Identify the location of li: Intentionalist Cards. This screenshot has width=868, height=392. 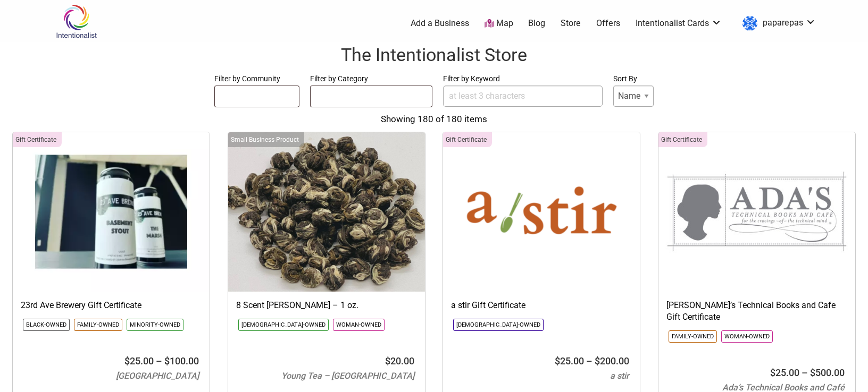
(679, 23).